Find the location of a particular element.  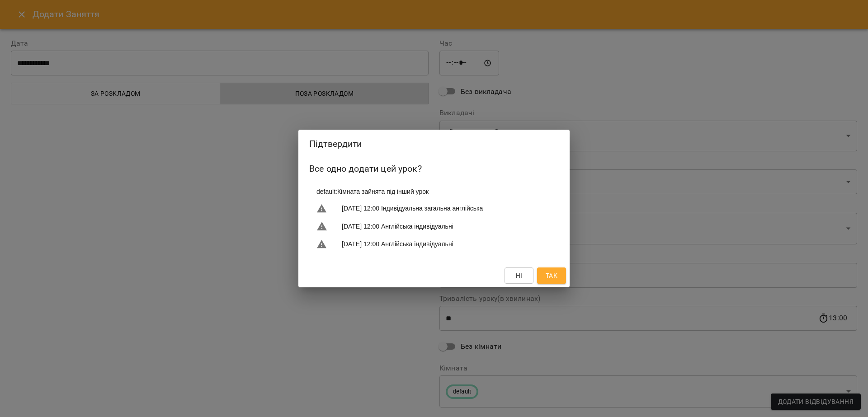

span: Ні is located at coordinates (519, 276).